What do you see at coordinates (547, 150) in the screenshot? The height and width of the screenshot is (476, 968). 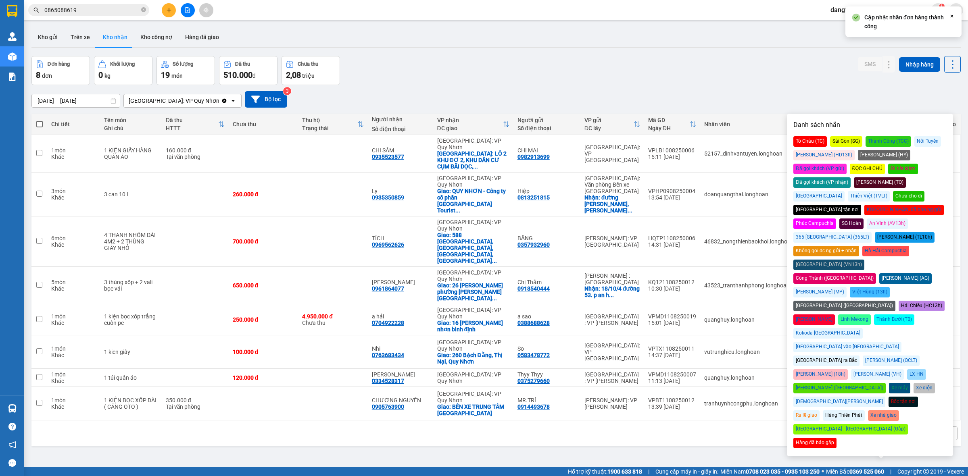 I see `div: CHỊ MAI` at bounding box center [547, 150].